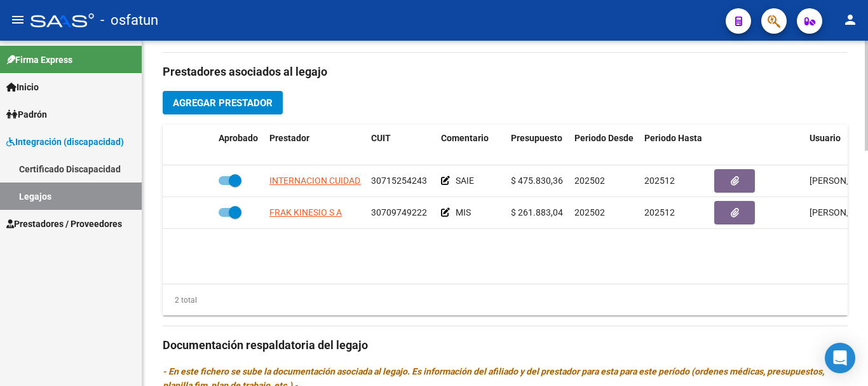 This screenshot has height=386, width=868. What do you see at coordinates (315, 146) in the screenshot?
I see `datatable-header-cell: Prestador` at bounding box center [315, 146].